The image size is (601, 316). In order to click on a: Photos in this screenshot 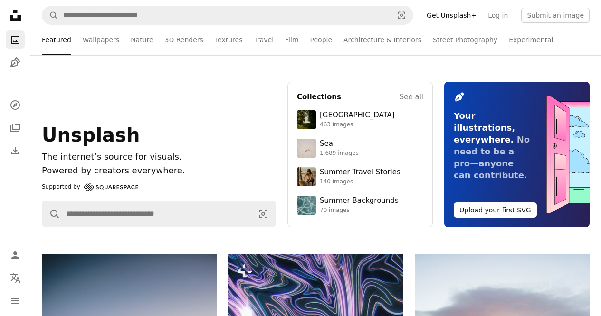, I will do `click(15, 40)`.